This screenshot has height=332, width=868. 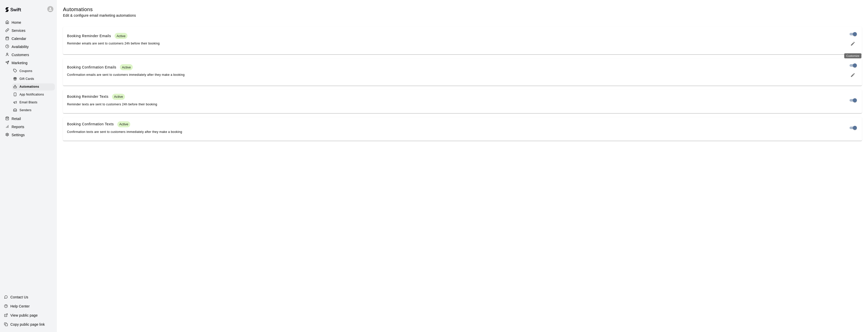 I want to click on h5: Automations, so click(x=100, y=10).